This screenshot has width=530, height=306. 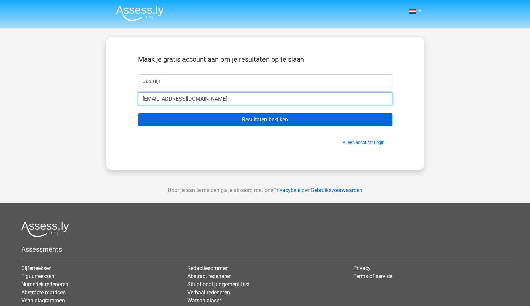 What do you see at coordinates (43, 300) in the screenshot?
I see `a: Venn diagrammen` at bounding box center [43, 300].